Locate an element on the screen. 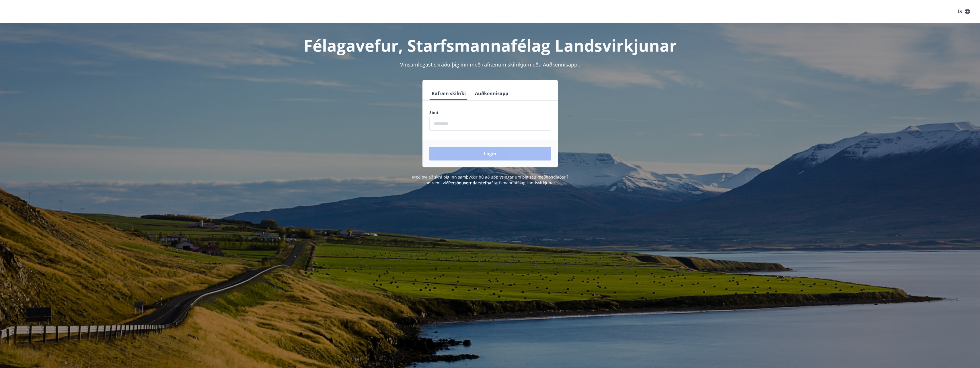  span: Með því að skrá þig inn samþykkir þú að upplýsingar um þig séu meðhöndlaðar í samræmi við Starfsm... is located at coordinates (490, 180).